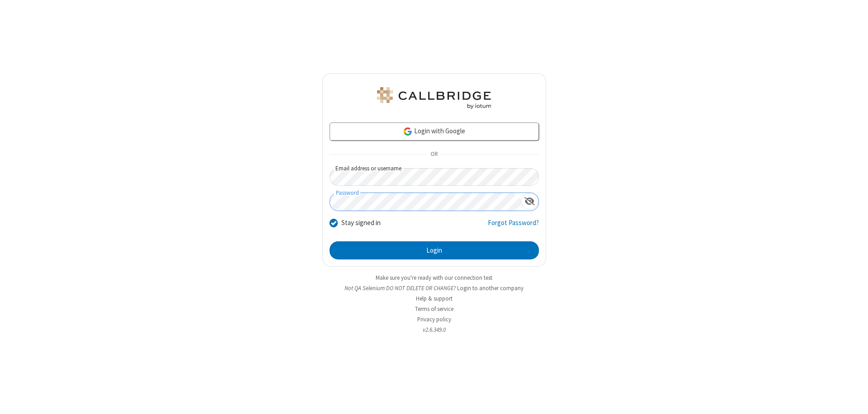 This screenshot has width=868, height=414. Describe the element at coordinates (490, 288) in the screenshot. I see `button: Login to another company` at that location.